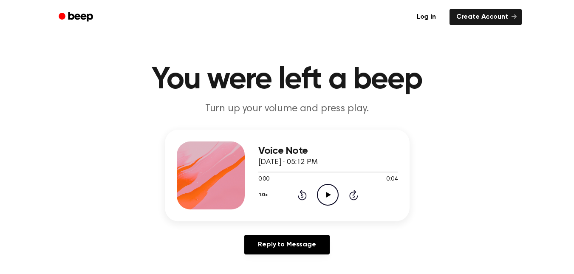 This screenshot has width=574, height=274. What do you see at coordinates (264, 179) in the screenshot?
I see `span: 0:00` at bounding box center [264, 179].